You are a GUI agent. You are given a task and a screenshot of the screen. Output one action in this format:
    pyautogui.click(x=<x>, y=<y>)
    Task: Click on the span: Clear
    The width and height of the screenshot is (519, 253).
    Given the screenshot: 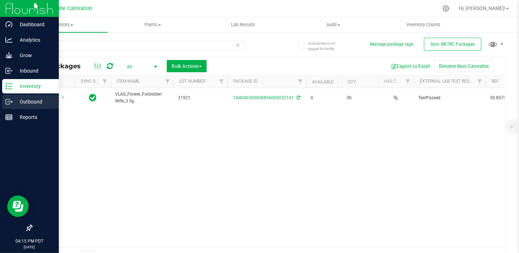 What is the action you would take?
    pyautogui.click(x=238, y=45)
    